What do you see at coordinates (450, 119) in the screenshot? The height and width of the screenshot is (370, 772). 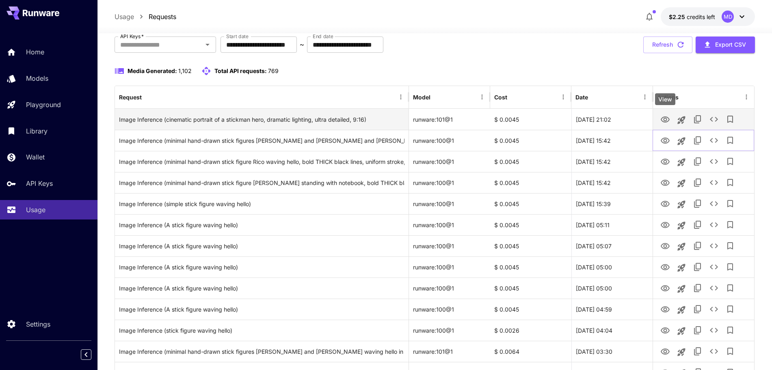 I see `div: runware:101@1` at bounding box center [450, 119].